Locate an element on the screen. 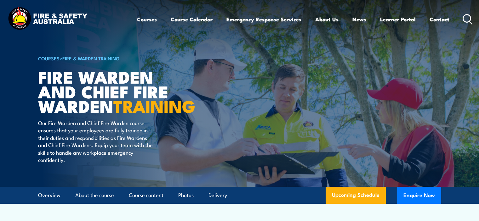  a: News is located at coordinates (359, 19).